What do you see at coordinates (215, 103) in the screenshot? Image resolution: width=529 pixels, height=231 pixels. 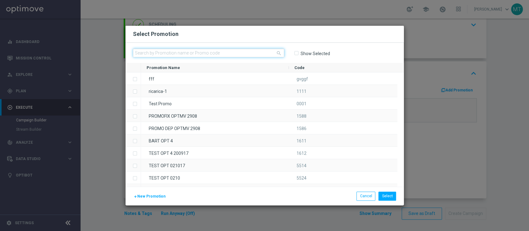 I see `div: Test Promo` at bounding box center [215, 103].